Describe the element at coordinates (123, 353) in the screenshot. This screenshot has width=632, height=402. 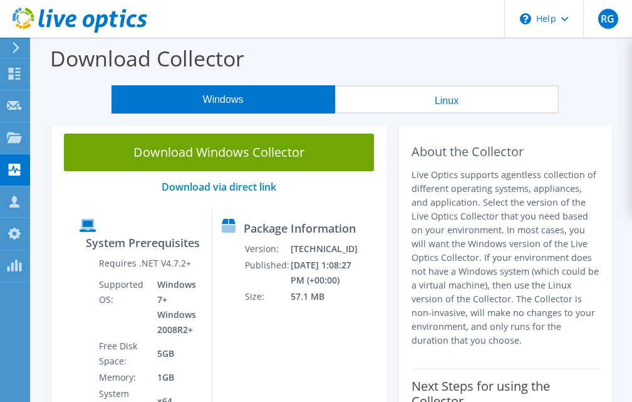
I see `td: Free Disk Space:` at that location.